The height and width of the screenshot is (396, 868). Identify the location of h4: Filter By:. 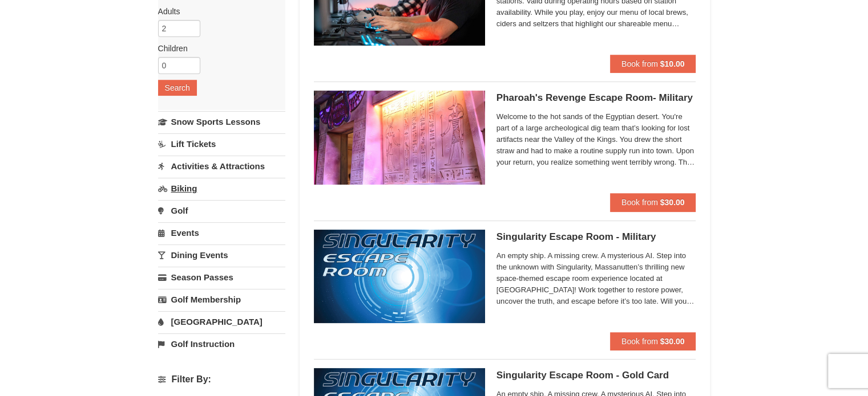
(221, 380).